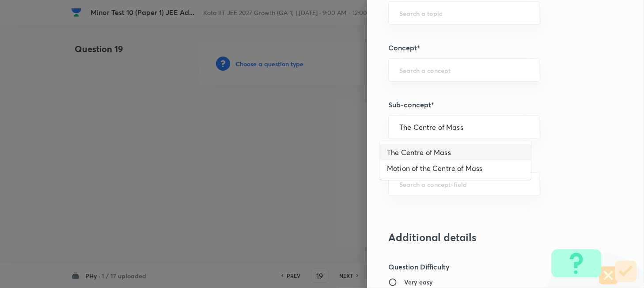  What do you see at coordinates (464, 127) in the screenshot?
I see `input: Search a sub-concept` at bounding box center [464, 127].